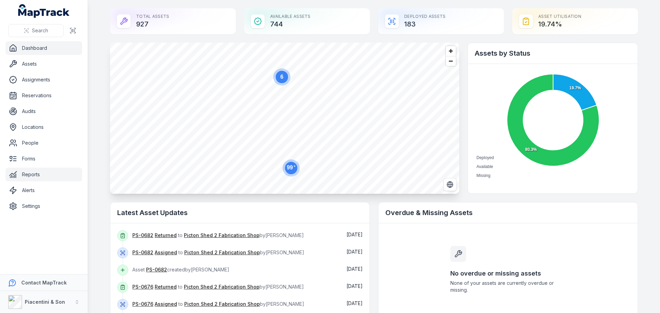 This screenshot has height=313, width=660. What do you see at coordinates (485, 158) in the screenshot?
I see `span: Deployed` at bounding box center [485, 158].